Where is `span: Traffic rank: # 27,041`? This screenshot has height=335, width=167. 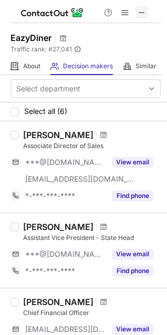
span: Traffic rank: # 27,041 is located at coordinates (41, 49).